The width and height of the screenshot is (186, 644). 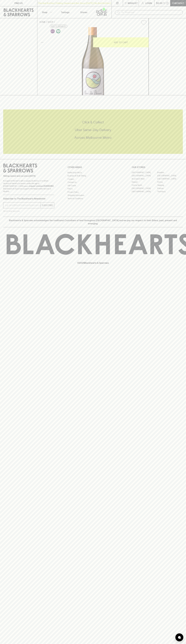 I want to click on p: SUBSCRIBE, so click(x=48, y=205).